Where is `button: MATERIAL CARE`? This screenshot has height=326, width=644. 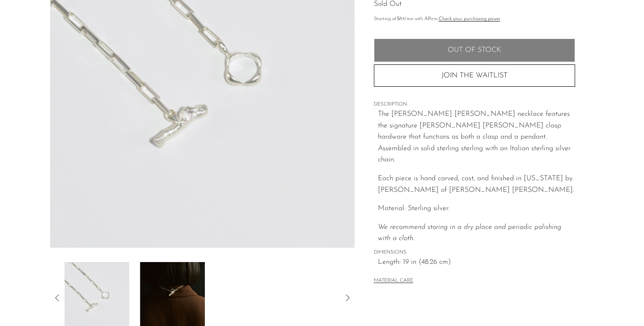 button: MATERIAL CARE is located at coordinates (393, 281).